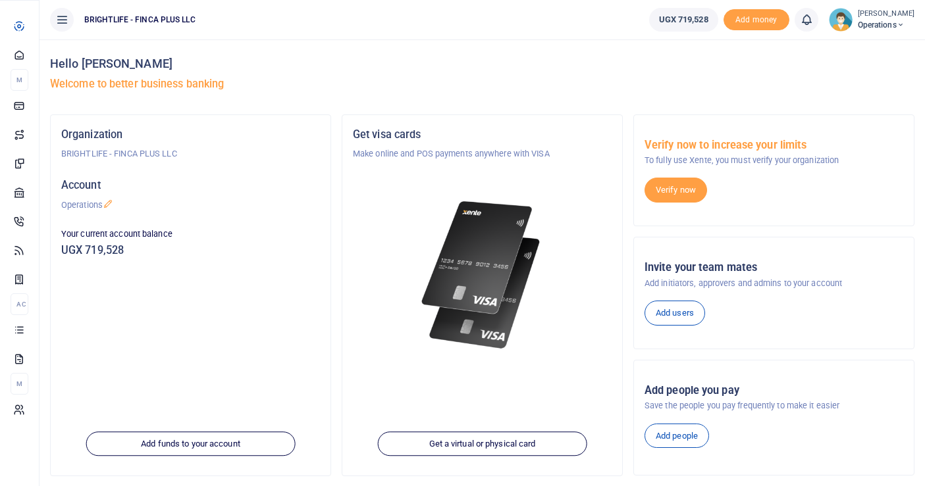 Image resolution: width=925 pixels, height=486 pixels. What do you see at coordinates (19, 304) in the screenshot?
I see `li: Ac` at bounding box center [19, 304].